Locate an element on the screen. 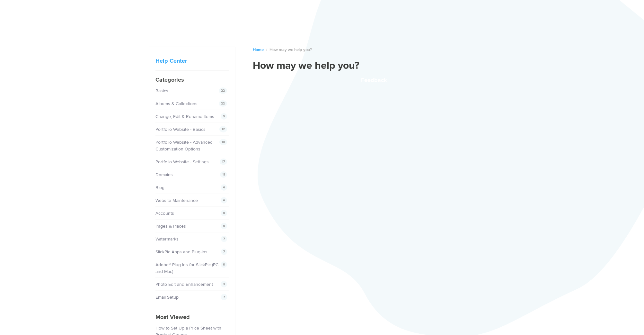 The image size is (644, 335). a: Email Setup is located at coordinates (167, 298).